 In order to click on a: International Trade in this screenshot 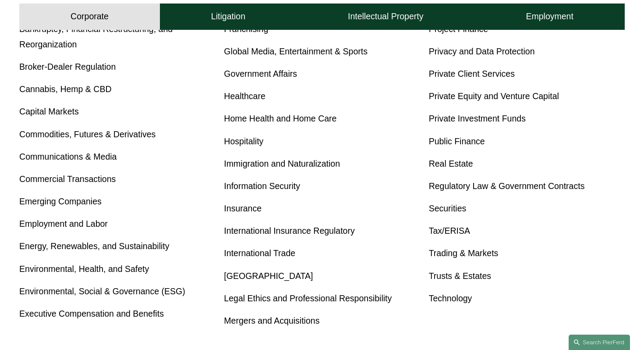, I will do `click(259, 253)`.